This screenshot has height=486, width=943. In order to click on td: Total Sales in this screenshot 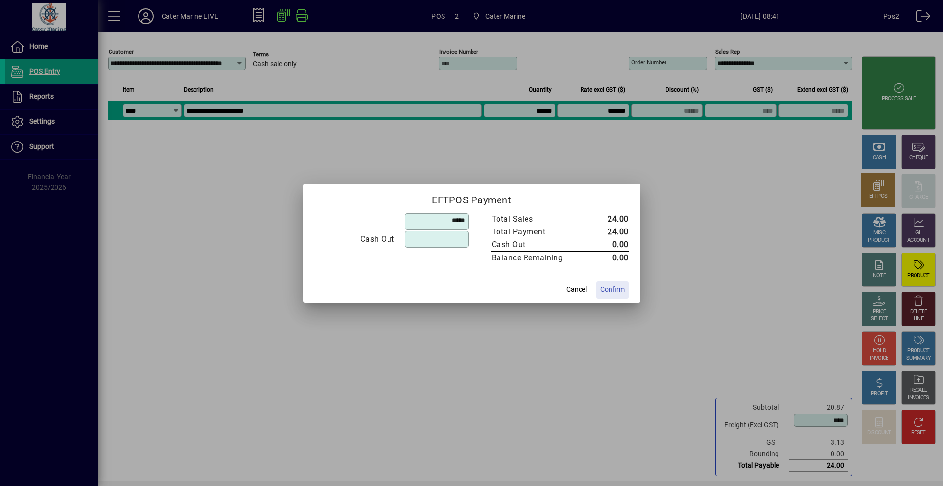, I will do `click(537, 219)`.